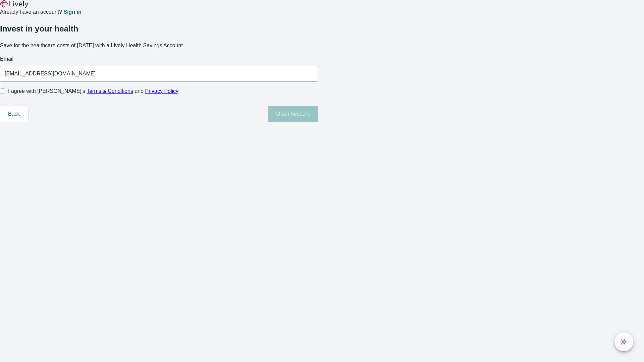  Describe the element at coordinates (624, 342) in the screenshot. I see `button: chat` at that location.